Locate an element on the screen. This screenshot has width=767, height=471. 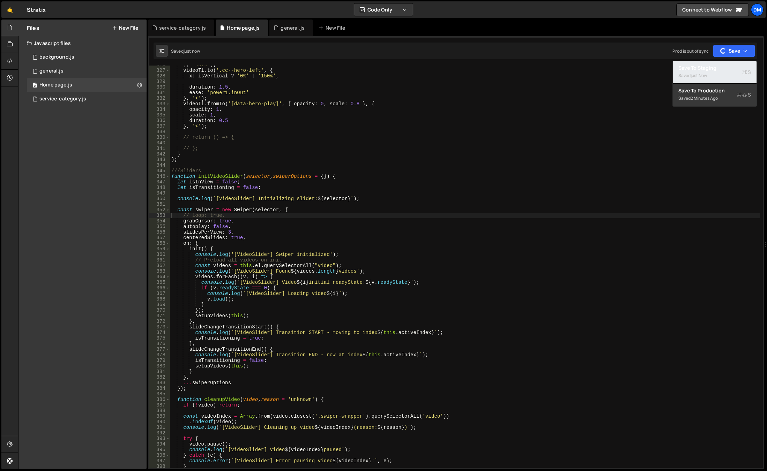
div: 356 is located at coordinates (159, 232).